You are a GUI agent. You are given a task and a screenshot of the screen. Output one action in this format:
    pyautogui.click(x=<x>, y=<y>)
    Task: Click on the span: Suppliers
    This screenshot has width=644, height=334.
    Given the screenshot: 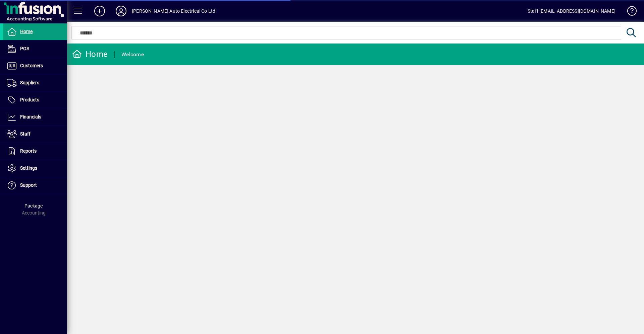 What is the action you would take?
    pyautogui.click(x=30, y=83)
    